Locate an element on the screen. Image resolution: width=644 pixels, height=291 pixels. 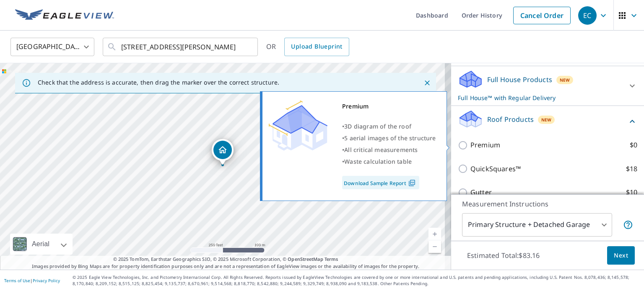
p: Check that the address is accurate, then drag the marker over the correct structure. is located at coordinates (159, 83).